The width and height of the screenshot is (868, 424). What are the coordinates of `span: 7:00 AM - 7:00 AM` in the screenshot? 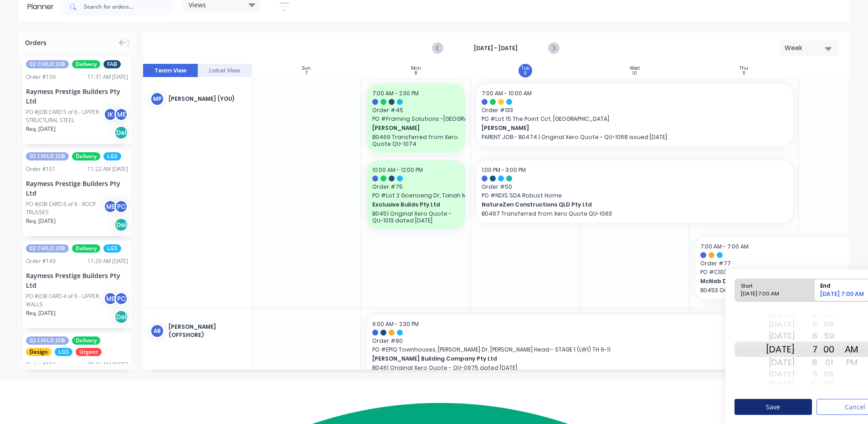 It's located at (725, 246).